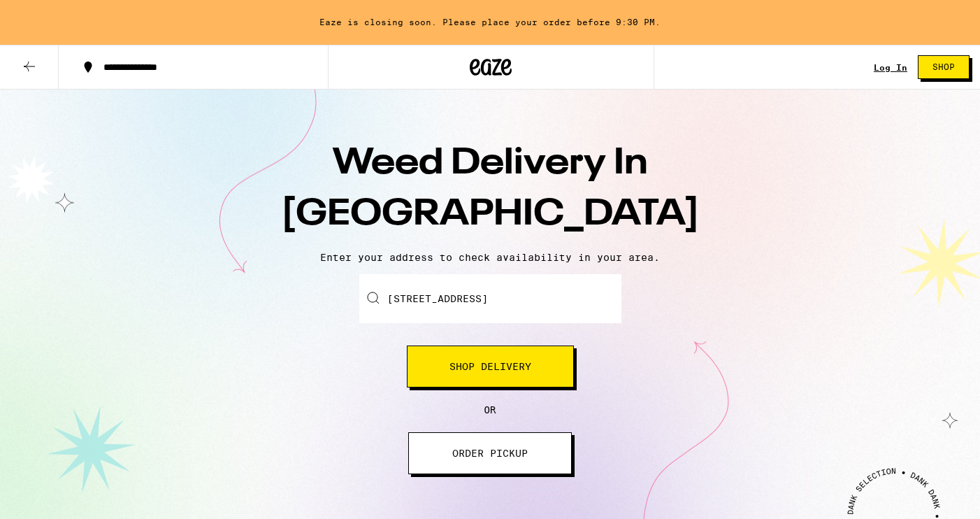 This screenshot has height=519, width=980. Describe the element at coordinates (490, 367) in the screenshot. I see `button: Shop Delivery` at that location.